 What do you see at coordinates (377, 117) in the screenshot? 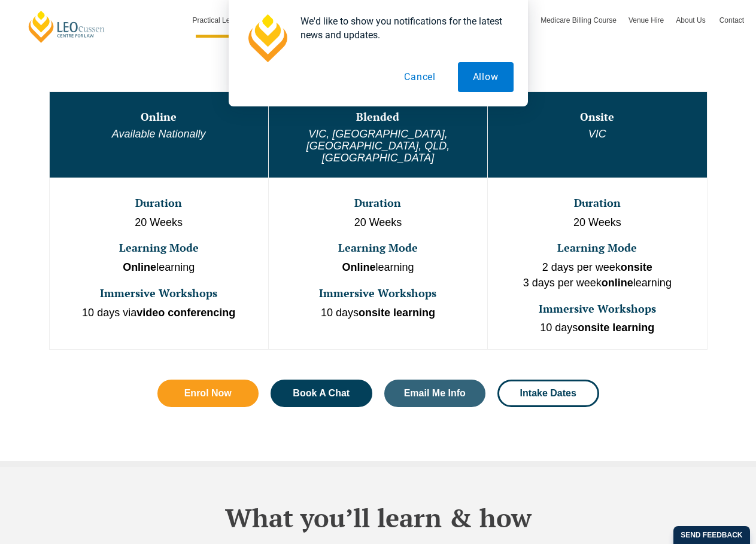
I see `h3: Blended` at bounding box center [377, 117].